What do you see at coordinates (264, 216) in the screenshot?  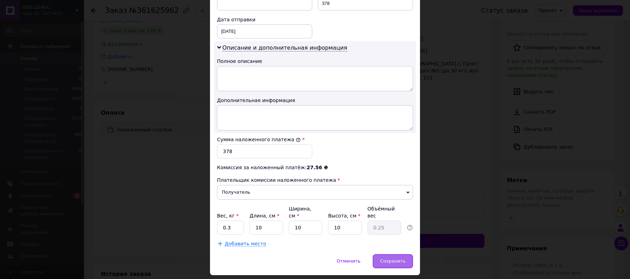 I see `label: Длина, см` at bounding box center [264, 216].